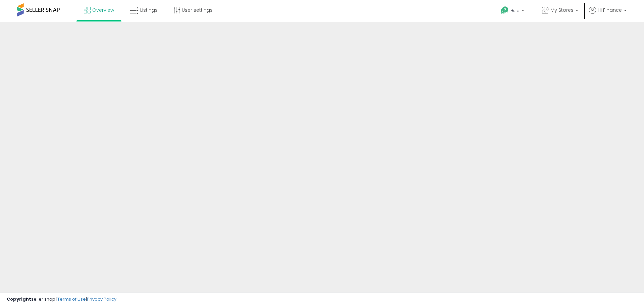 Image resolution: width=644 pixels, height=306 pixels. What do you see at coordinates (102, 299) in the screenshot?
I see `a: Privacy Policy` at bounding box center [102, 299].